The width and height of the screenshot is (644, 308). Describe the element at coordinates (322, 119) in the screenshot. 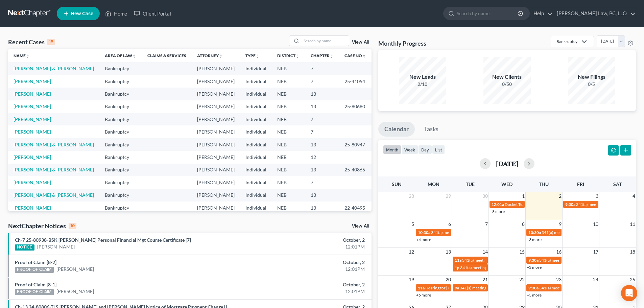

I see `td: 7` at that location.